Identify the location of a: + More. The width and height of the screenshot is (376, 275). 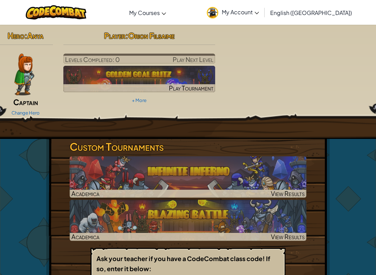
(139, 100).